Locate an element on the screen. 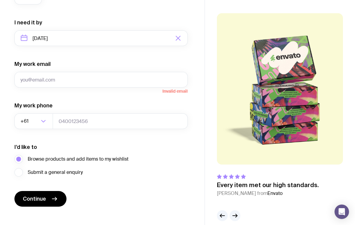  label: I’d like to is located at coordinates (26, 147).